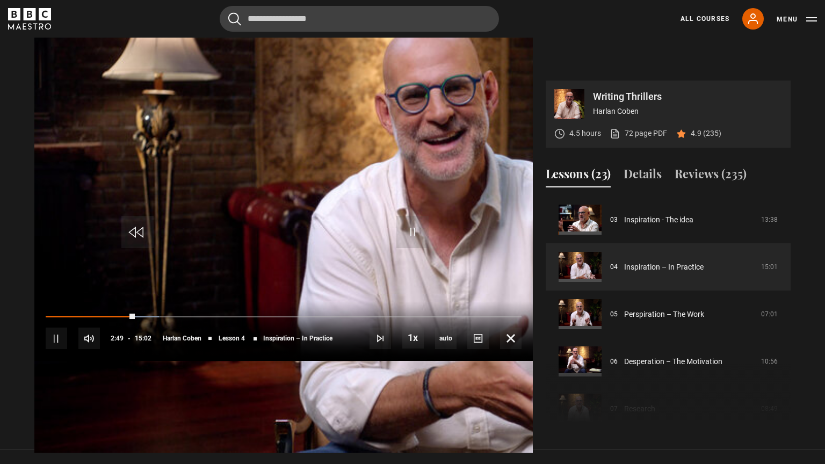  Describe the element at coordinates (30, 19) in the screenshot. I see `svg: BBC Maestro` at that location.